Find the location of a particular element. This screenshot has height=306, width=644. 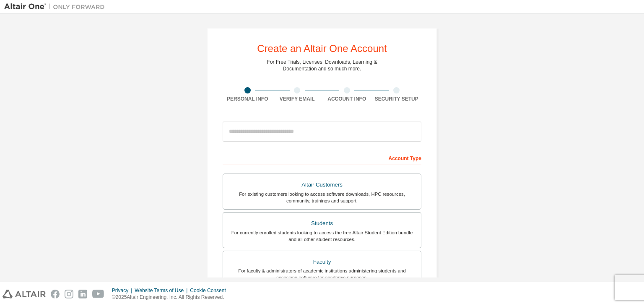

div: Faculty is located at coordinates (322, 262).